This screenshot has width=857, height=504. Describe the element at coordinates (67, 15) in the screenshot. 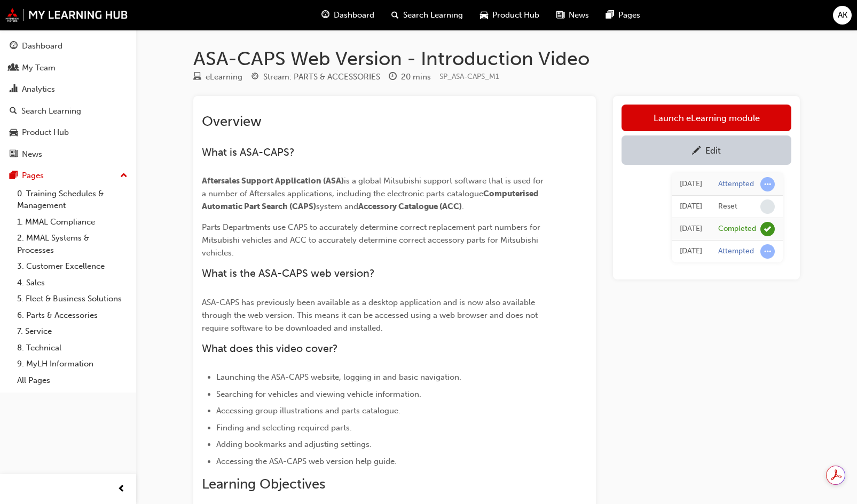

I see `img: mmal` at that location.